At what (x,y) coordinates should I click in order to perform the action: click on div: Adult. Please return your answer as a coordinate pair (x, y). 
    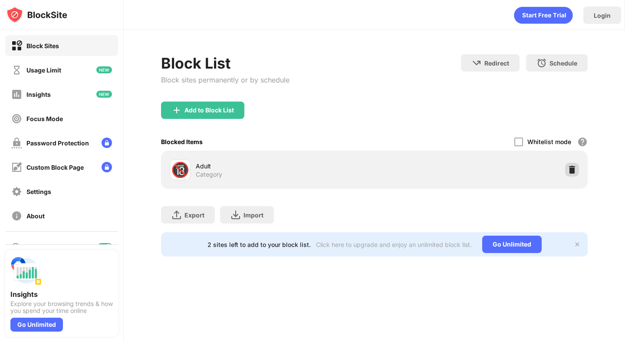
    Looking at the image, I should click on (285, 166).